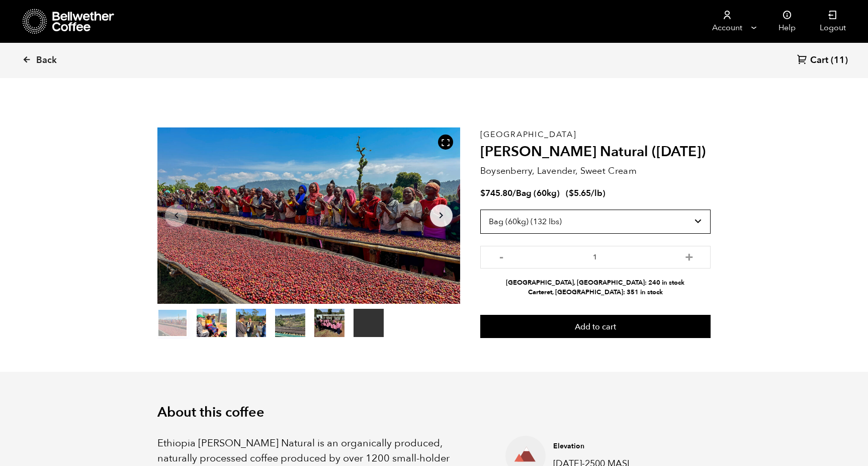 The image size is (868, 466). What do you see at coordinates (822, 60) in the screenshot?
I see `a: Cart (11)` at bounding box center [822, 60].